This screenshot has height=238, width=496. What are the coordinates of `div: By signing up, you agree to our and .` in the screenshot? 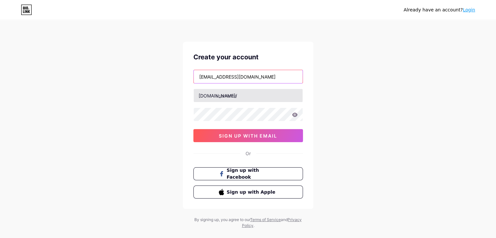 It's located at (248, 223).